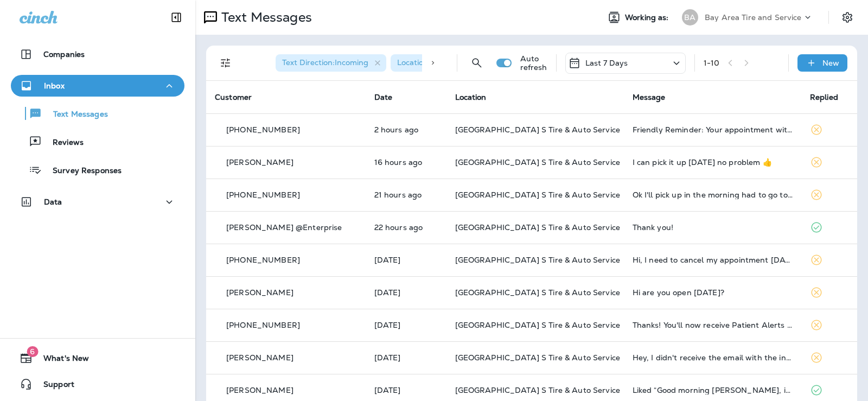 The height and width of the screenshot is (401, 868). I want to click on button: Text Messages, so click(97, 113).